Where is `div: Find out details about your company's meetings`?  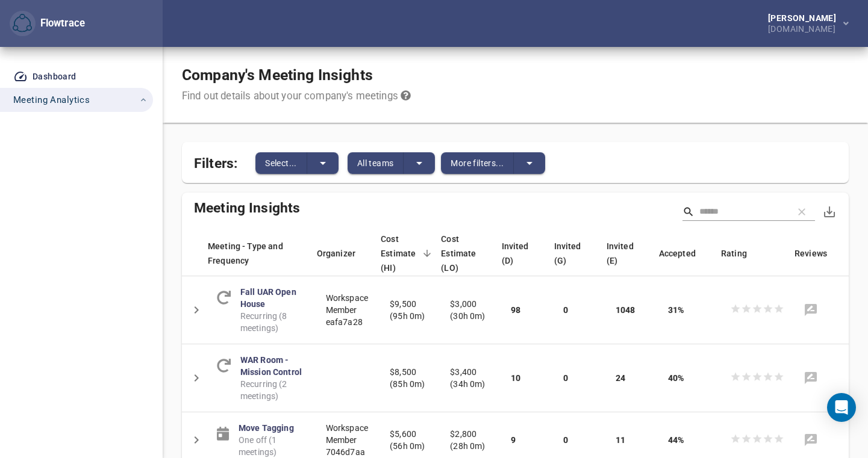 div: Find out details about your company's meetings is located at coordinates (297, 97).